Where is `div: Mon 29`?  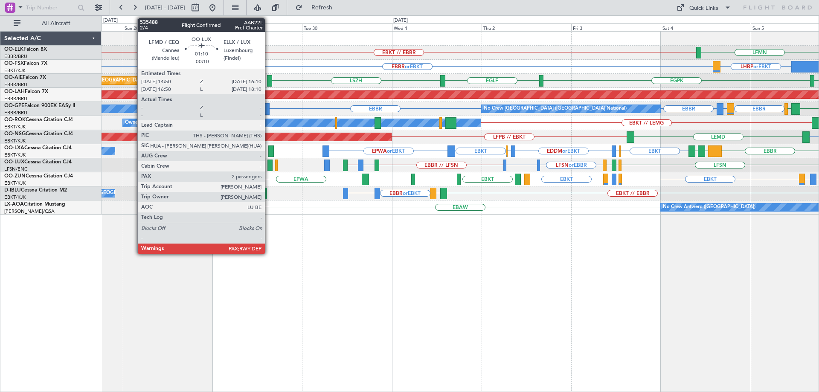 div: Mon 29 is located at coordinates (257, 27).